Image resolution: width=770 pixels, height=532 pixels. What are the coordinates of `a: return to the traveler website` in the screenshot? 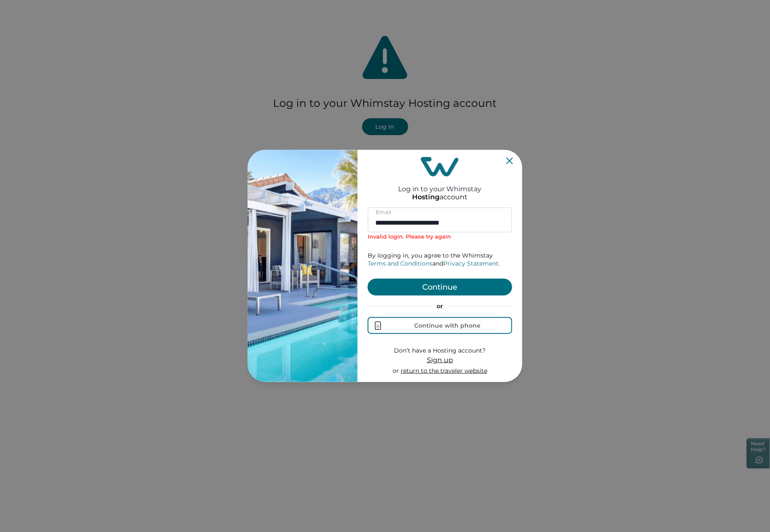 It's located at (443, 371).